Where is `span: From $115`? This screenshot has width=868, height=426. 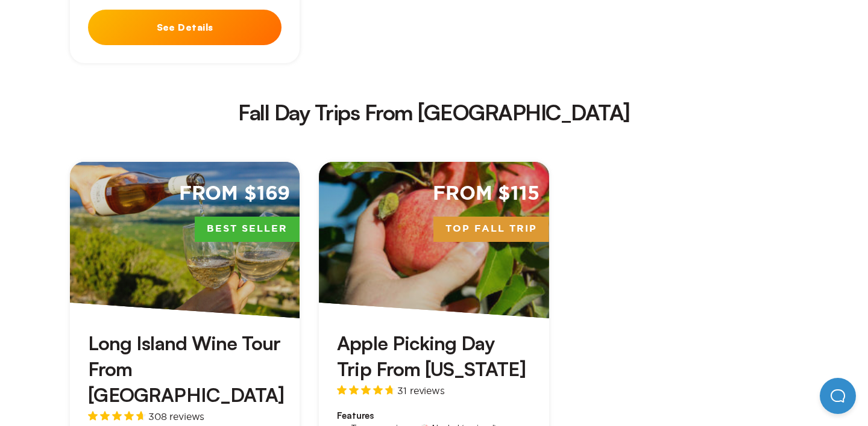 span: From $115 is located at coordinates (486, 193).